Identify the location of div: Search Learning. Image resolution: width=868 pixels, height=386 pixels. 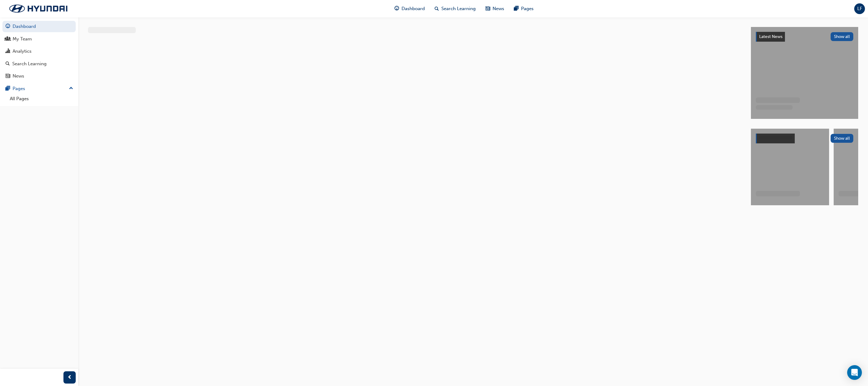
(29, 64).